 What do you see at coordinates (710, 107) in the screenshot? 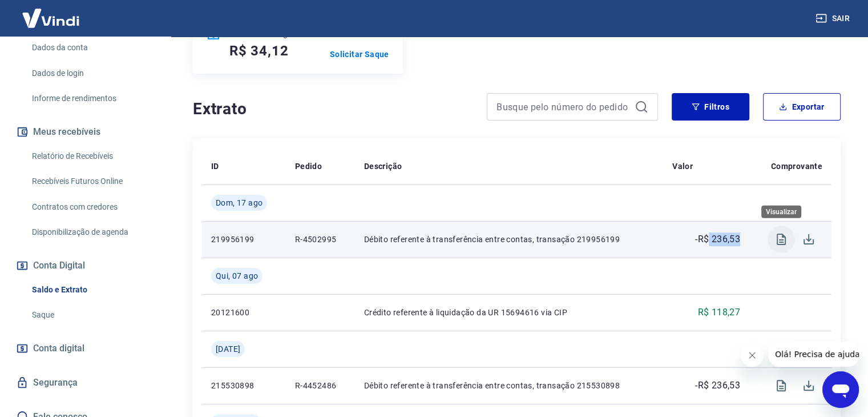
I see `button: Filtros` at bounding box center [710, 107].